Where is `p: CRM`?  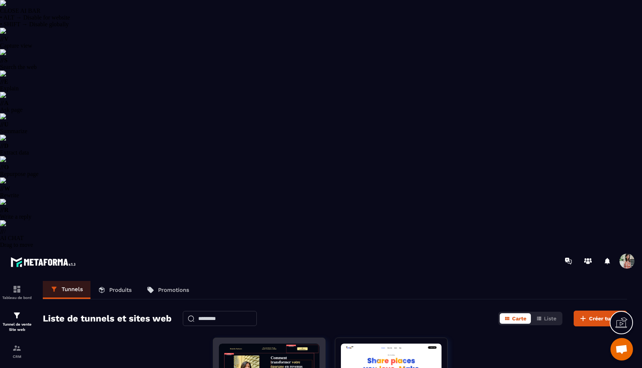 p: CRM is located at coordinates (17, 357).